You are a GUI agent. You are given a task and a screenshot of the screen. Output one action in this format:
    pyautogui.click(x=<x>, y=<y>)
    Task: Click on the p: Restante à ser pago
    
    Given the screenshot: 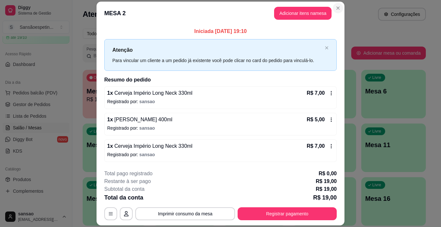 What is the action you would take?
    pyautogui.click(x=127, y=181)
    